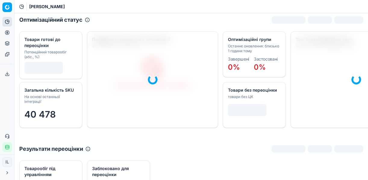 This screenshot has height=180, width=368. I want to click on div: Товари готові до переоцінки, so click(50, 42).